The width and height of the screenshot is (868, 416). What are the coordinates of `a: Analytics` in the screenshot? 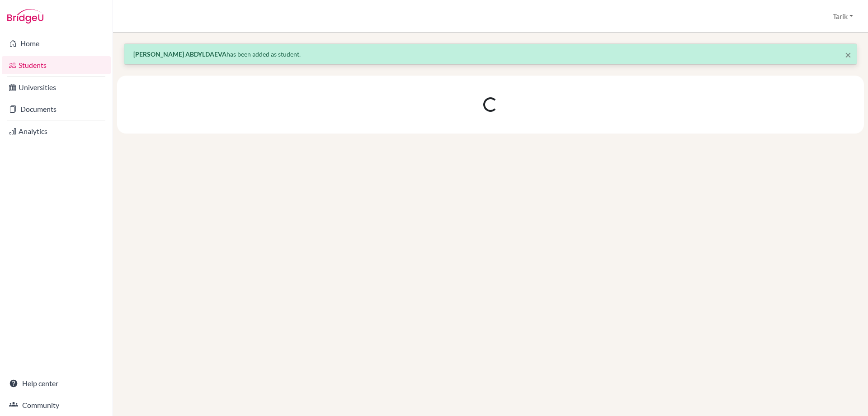 It's located at (56, 131).